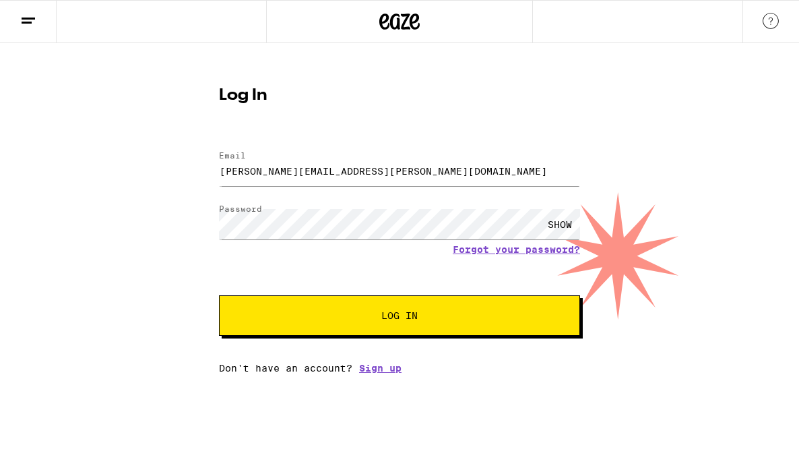 Image resolution: width=799 pixels, height=468 pixels. What do you see at coordinates (560, 224) in the screenshot?
I see `div: SHOW` at bounding box center [560, 224].